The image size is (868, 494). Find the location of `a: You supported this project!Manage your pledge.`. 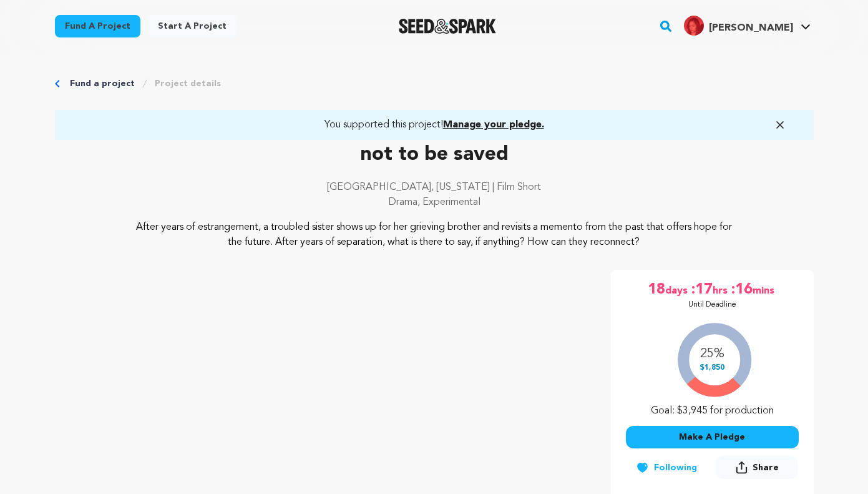

a: You supported this project!Manage your pledge. is located at coordinates (434, 125).